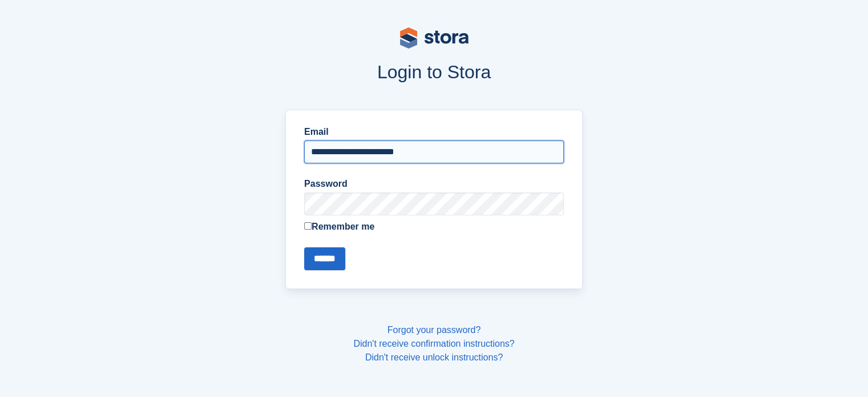 This screenshot has width=868, height=397. I want to click on input: Remember me, so click(307, 225).